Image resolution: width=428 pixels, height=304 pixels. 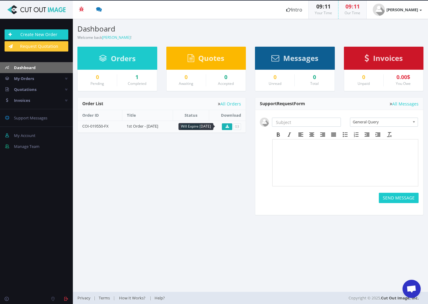 What do you see at coordinates (123, 58) in the screenshot?
I see `span: Orders` at bounding box center [123, 58].